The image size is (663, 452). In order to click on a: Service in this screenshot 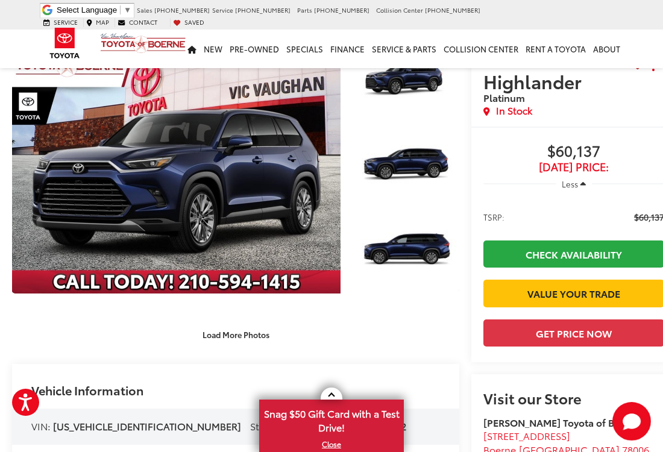, I will do `click(60, 22)`.